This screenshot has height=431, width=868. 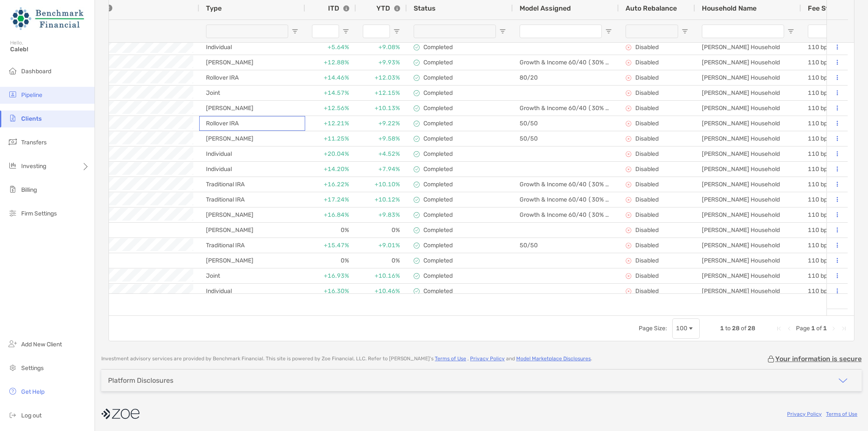 What do you see at coordinates (424, 8) in the screenshot?
I see `span: Status` at bounding box center [424, 8].